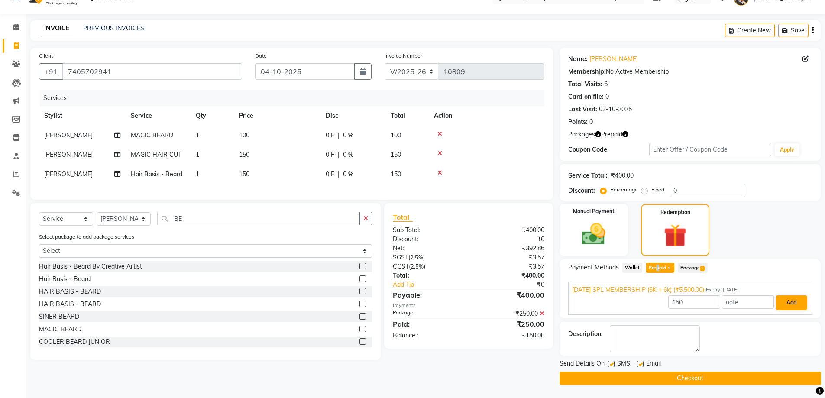 The image size is (825, 398). I want to click on div: SINER BEARD, so click(59, 317).